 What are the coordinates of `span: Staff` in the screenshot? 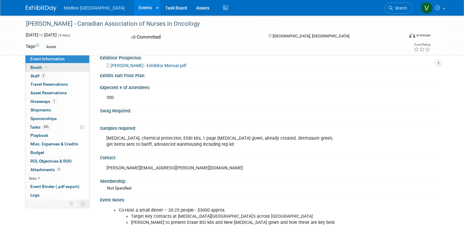 It's located at (38, 76).